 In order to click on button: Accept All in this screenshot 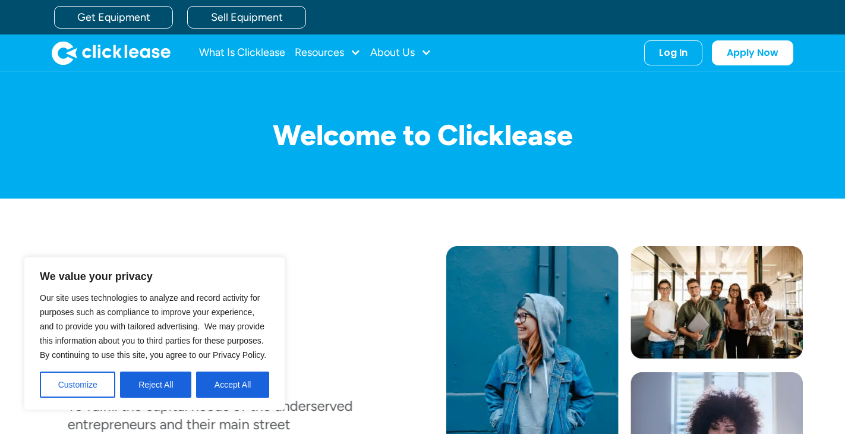, I will do `click(232, 384)`.